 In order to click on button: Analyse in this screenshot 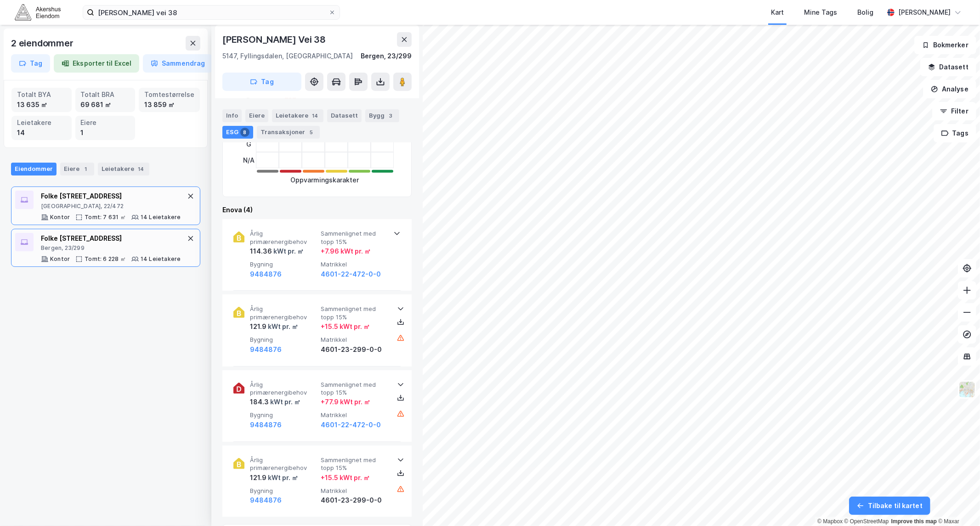, I will do `click(950, 89)`.